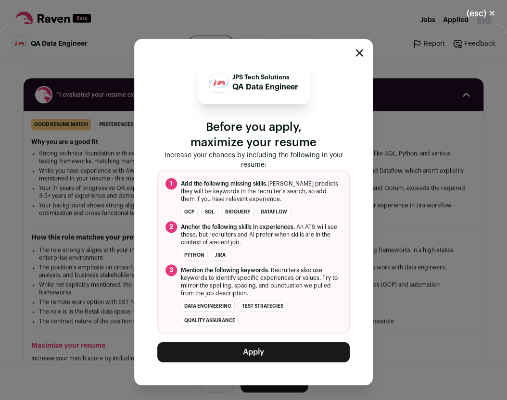 This screenshot has height=400, width=507. I want to click on li: Dataflow, so click(274, 212).